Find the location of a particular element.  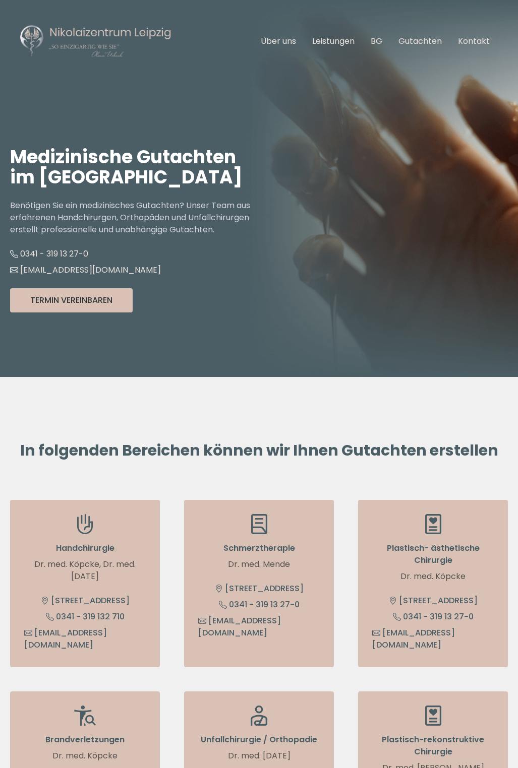

a: BG is located at coordinates (376, 41).